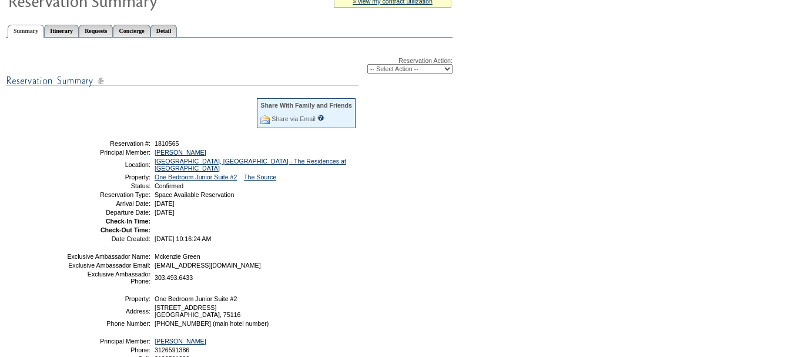  What do you see at coordinates (108, 186) in the screenshot?
I see `td: Status:` at bounding box center [108, 186].